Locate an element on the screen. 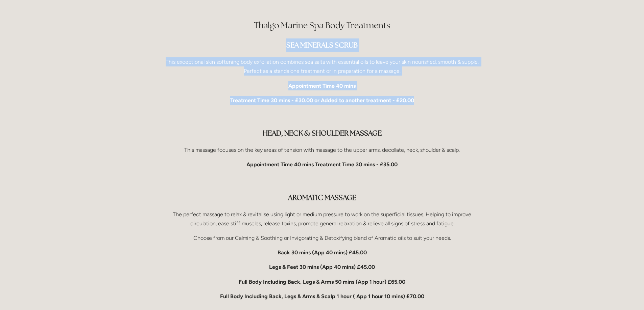 Image resolution: width=644 pixels, height=310 pixels. strong: Full Body Including Back, Legs & Arms 50 mins (App 1 hour) £65.00 is located at coordinates (322, 282).